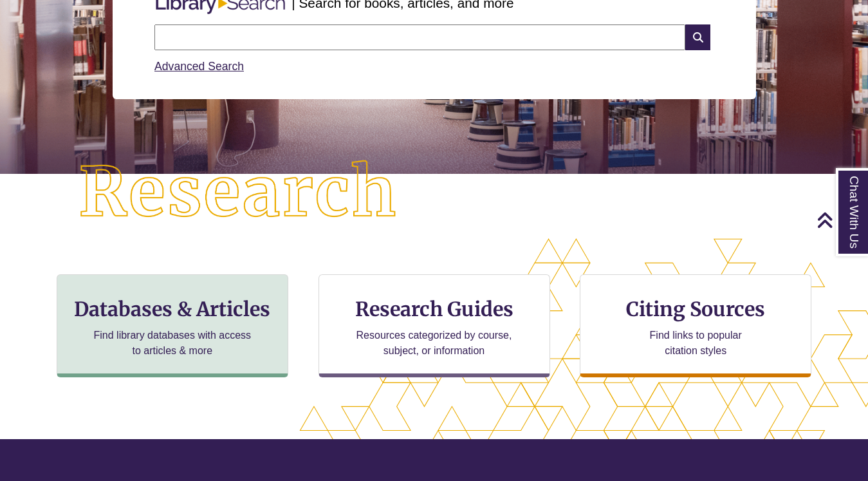 This screenshot has width=868, height=481. I want to click on h3: Citing Sources, so click(695, 309).